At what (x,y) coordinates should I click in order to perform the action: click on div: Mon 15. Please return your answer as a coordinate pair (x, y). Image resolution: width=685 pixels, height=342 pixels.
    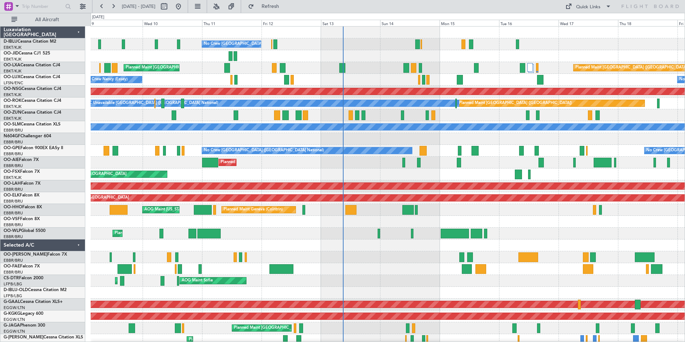
    Looking at the image, I should click on (469, 23).